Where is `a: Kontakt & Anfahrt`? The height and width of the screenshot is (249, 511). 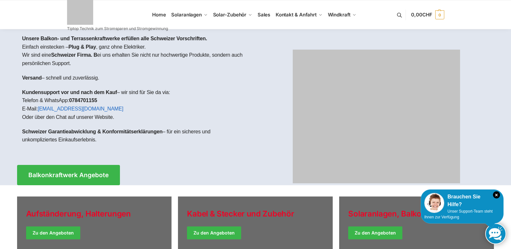
a: Kontakt & Anfahrt is located at coordinates (299, 15).